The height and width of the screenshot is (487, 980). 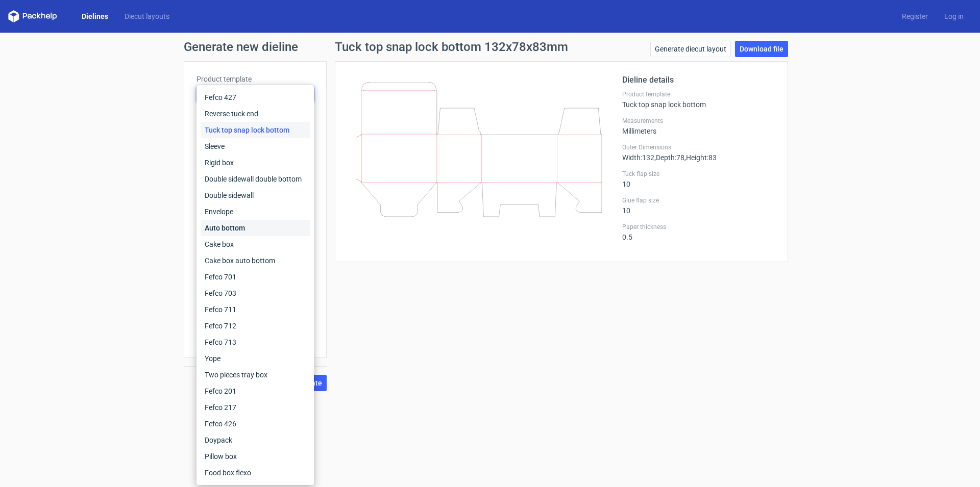 What do you see at coordinates (954, 16) in the screenshot?
I see `a: Log in` at bounding box center [954, 16].